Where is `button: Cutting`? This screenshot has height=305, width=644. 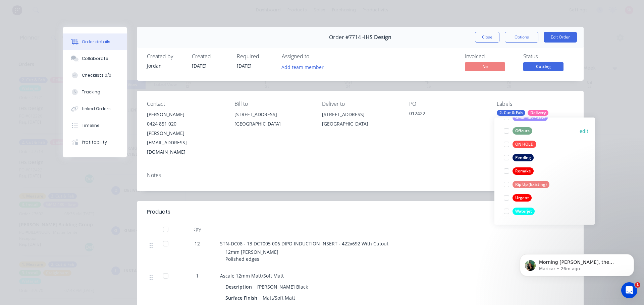
button: Cutting is located at coordinates (543, 68).